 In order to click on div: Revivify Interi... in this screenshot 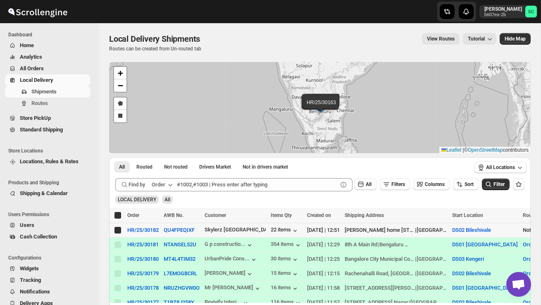, I will do `click(223, 302)`.